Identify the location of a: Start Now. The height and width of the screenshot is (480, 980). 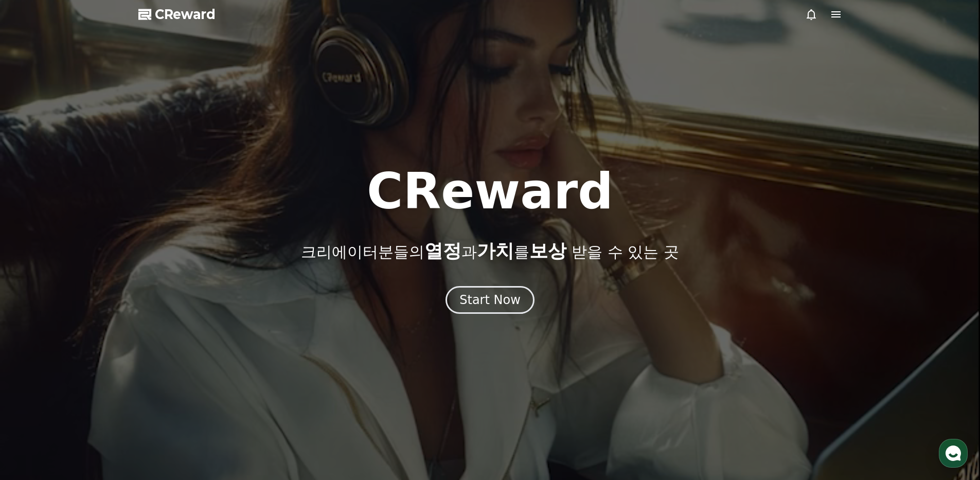
(490, 301).